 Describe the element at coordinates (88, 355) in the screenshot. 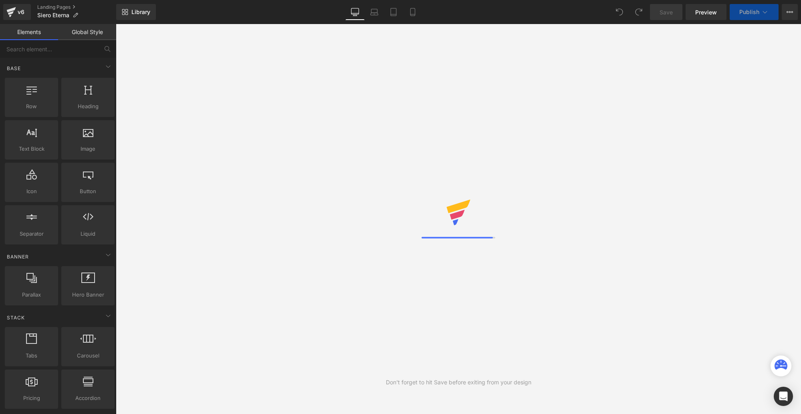

I see `span: Carousel` at that location.